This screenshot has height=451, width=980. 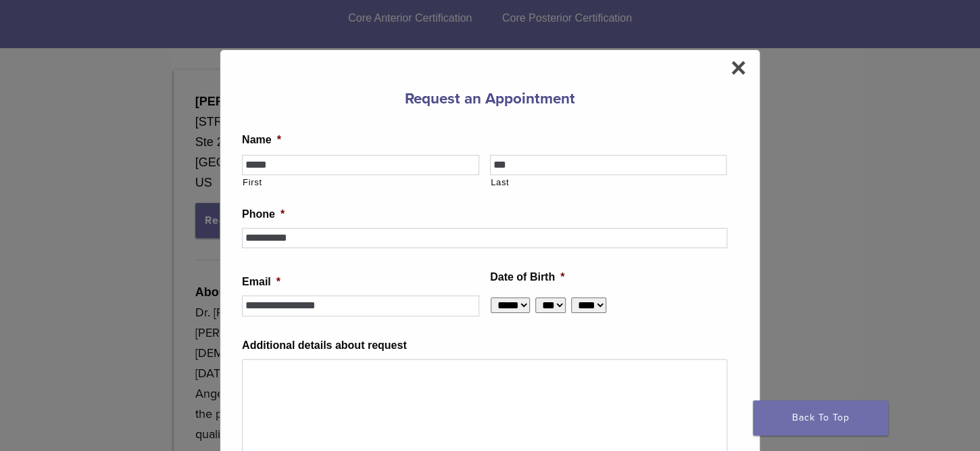 What do you see at coordinates (262, 140) in the screenshot?
I see `label: Name` at bounding box center [262, 140].